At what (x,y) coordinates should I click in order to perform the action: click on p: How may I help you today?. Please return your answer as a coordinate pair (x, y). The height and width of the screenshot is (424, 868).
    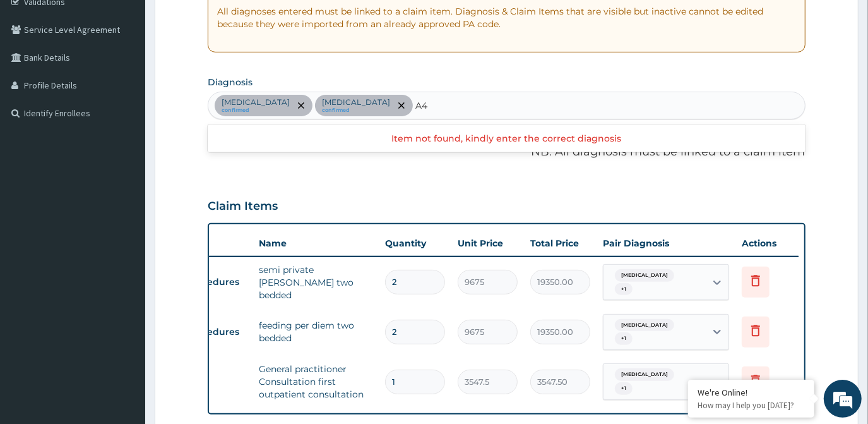
    Looking at the image, I should click on (752, 406).